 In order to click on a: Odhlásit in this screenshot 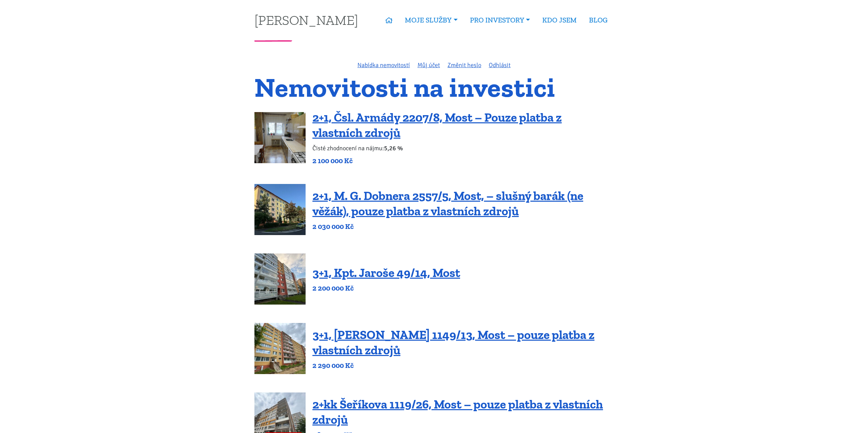, I will do `click(500, 65)`.